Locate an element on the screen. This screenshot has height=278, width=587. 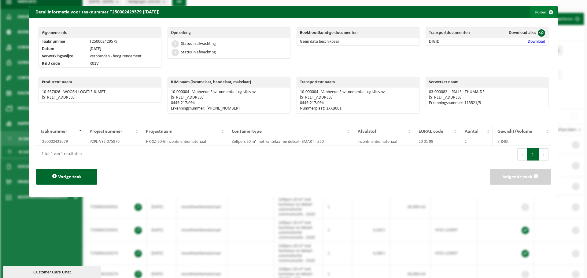
span: Vorige taak is located at coordinates (70, 177).